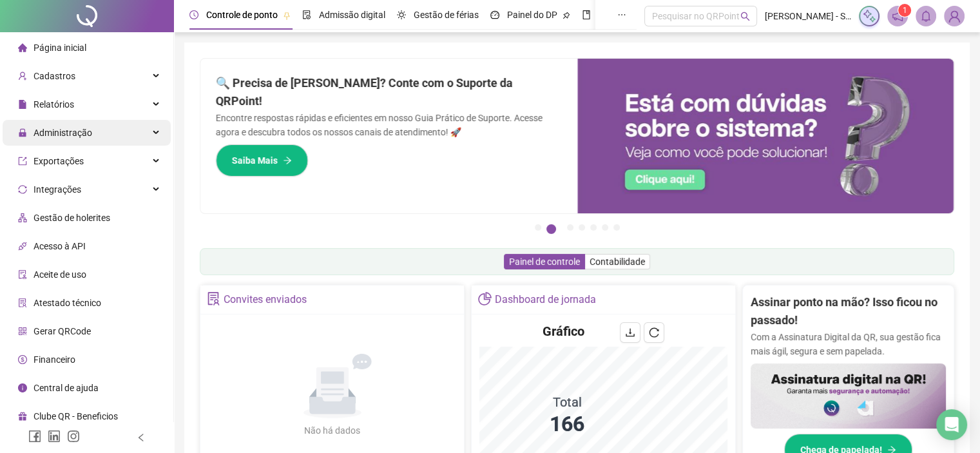 The height and width of the screenshot is (453, 980). What do you see at coordinates (904, 10) in the screenshot?
I see `span: 1` at bounding box center [904, 10].